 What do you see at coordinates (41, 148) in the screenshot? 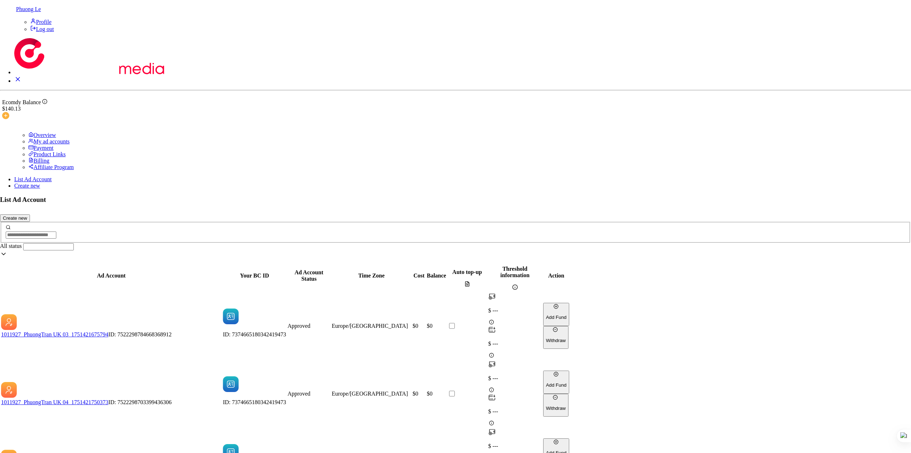
I see `a: Payment` at bounding box center [41, 148].